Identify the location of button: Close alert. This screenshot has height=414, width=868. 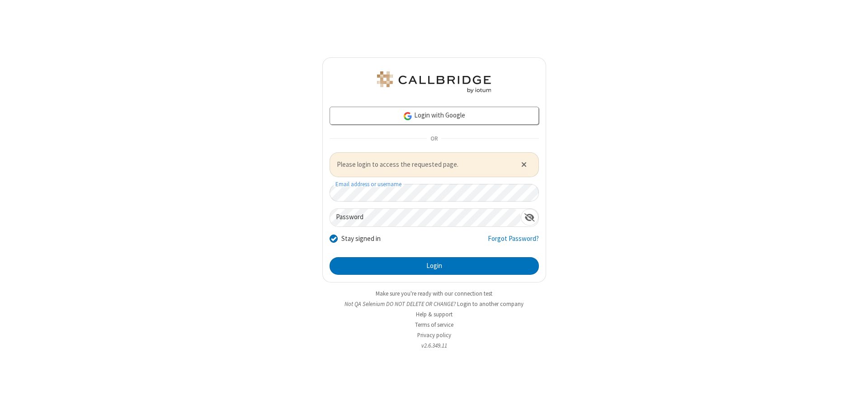
(523, 164).